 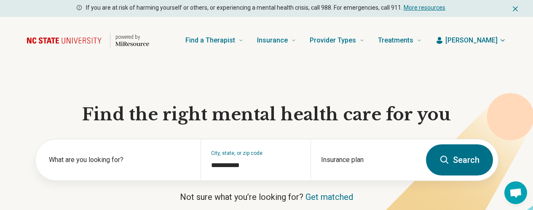 I want to click on a: Get matched, so click(x=329, y=197).